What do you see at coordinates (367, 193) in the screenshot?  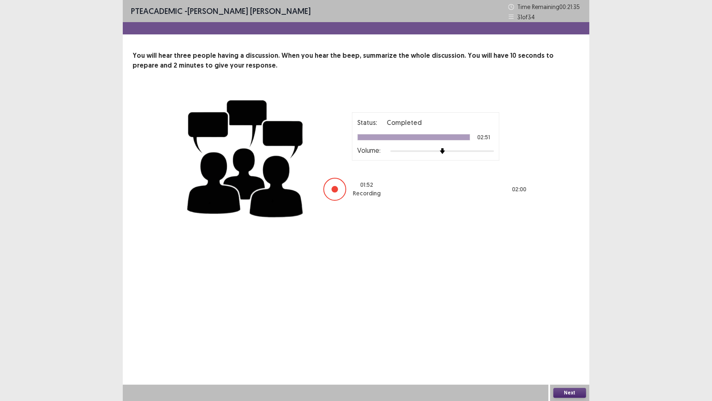 I see `p: Recording` at bounding box center [367, 193].